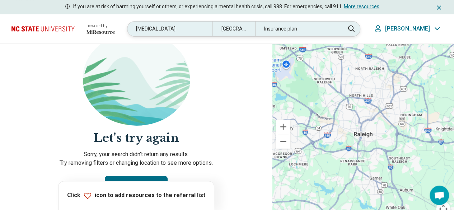 The height and width of the screenshot is (210, 454). Describe the element at coordinates (439, 195) in the screenshot. I see `div: Open chat` at that location.